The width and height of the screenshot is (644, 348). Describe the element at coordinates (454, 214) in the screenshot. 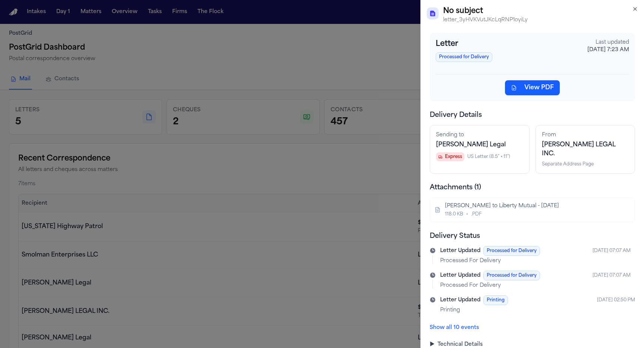

I see `span: 118.0 KB` at that location.